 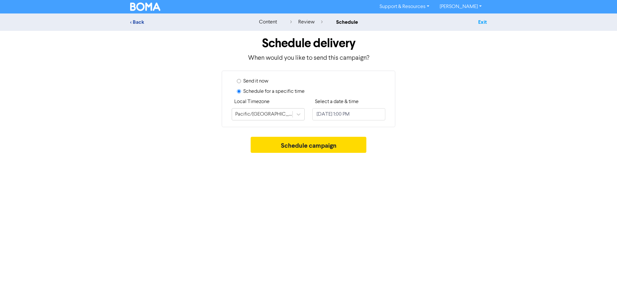 I want to click on div: Chat Widget, so click(x=601, y=291).